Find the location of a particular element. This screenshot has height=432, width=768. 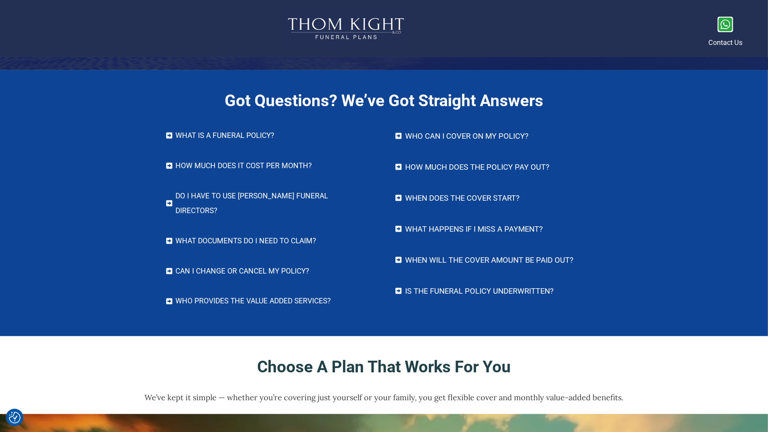

h4: What happens if I miss a payment? is located at coordinates (503, 229).